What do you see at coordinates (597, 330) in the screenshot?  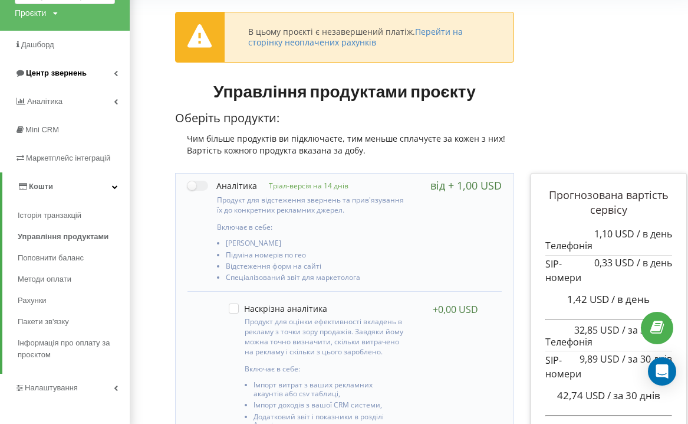 I see `span: 32,85 USD` at bounding box center [597, 330].